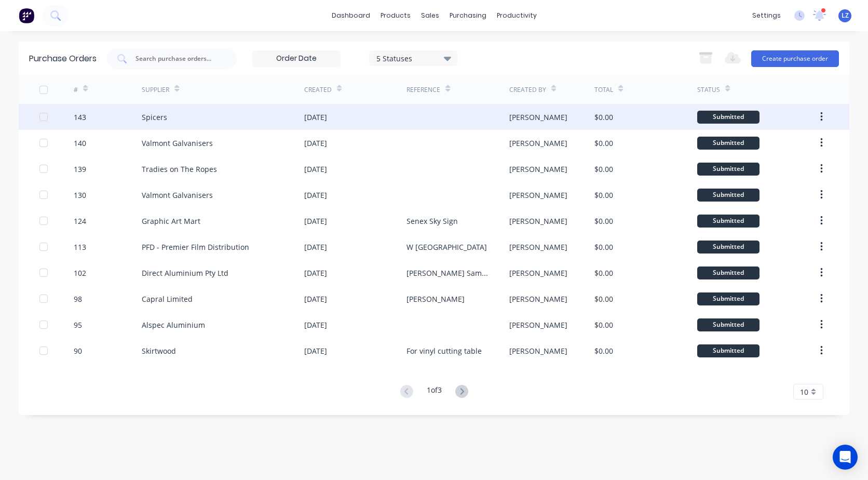 This screenshot has height=480, width=868. I want to click on div: 113, so click(80, 247).